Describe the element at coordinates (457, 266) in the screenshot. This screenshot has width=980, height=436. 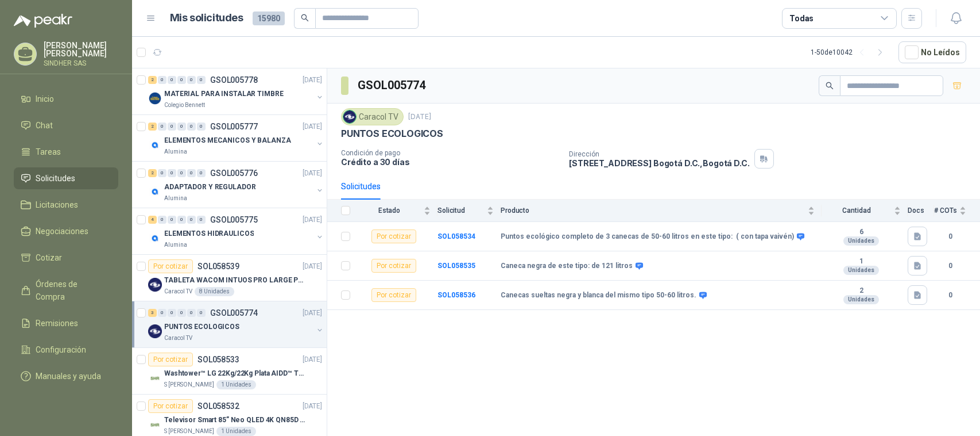
I see `a: SOL058535` at that location.